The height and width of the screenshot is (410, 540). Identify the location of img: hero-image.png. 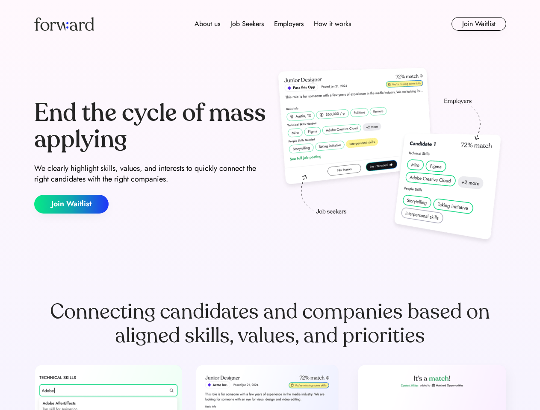
(390, 157).